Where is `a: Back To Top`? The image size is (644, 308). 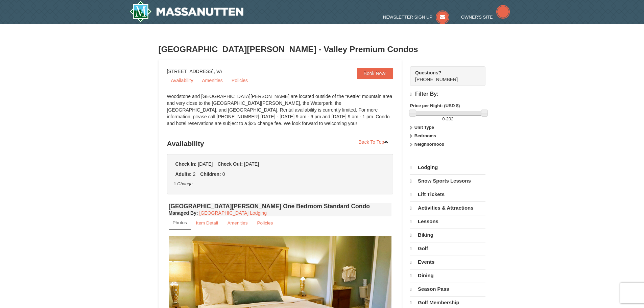 a: Back To Top is located at coordinates (374, 142).